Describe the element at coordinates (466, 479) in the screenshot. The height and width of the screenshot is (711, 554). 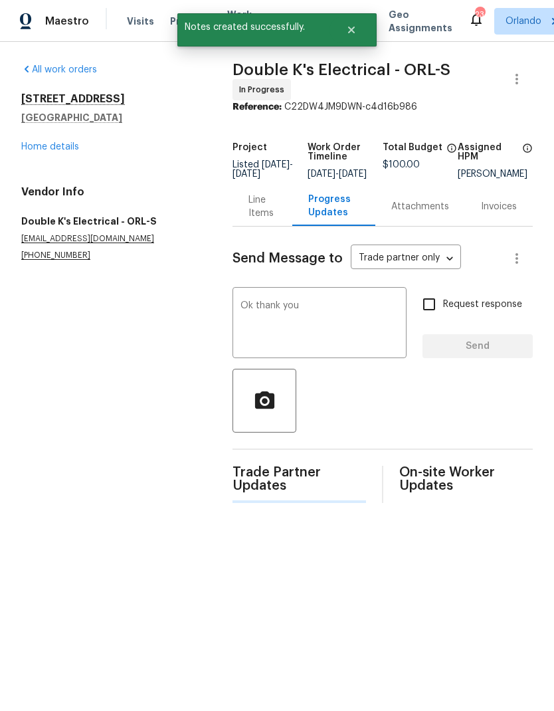
I see `span: On-site Worker Updates` at that location.